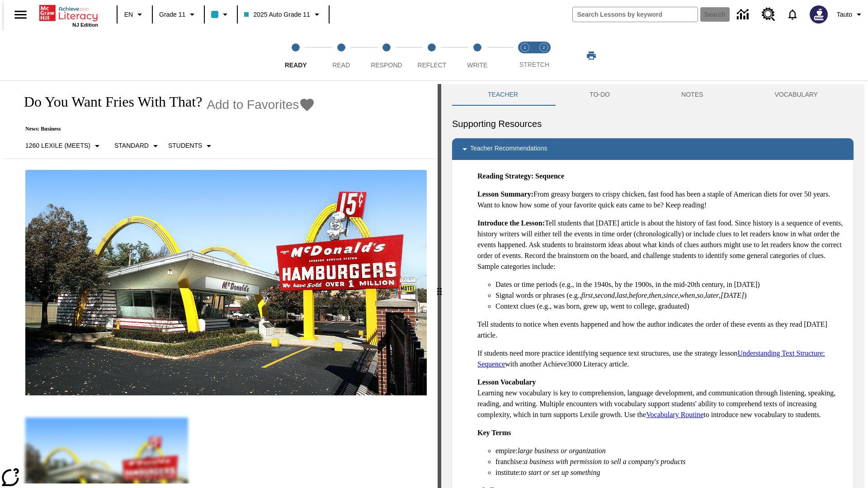 This screenshot has height=488, width=868. I want to click on strong: Lesson Summary:, so click(506, 194).